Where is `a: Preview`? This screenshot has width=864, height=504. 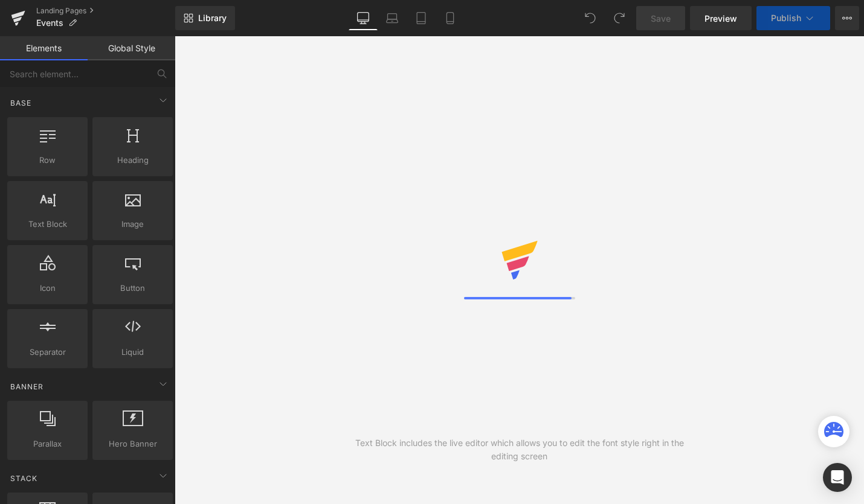
a: Preview is located at coordinates (721, 18).